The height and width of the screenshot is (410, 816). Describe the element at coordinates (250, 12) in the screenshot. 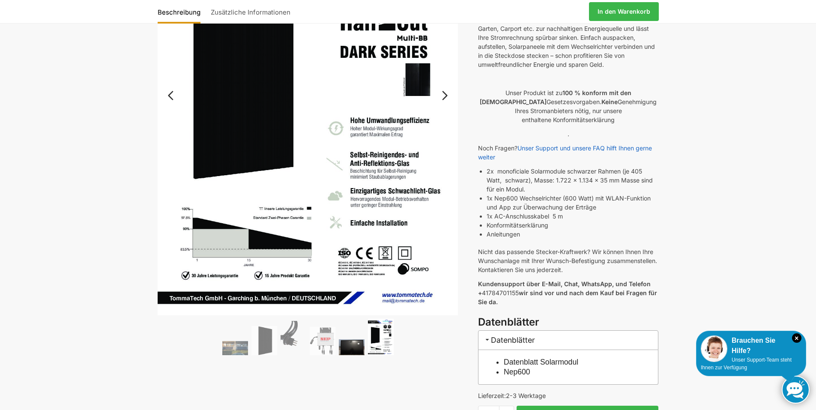

I see `a: Zusätzliche Informationen` at that location.